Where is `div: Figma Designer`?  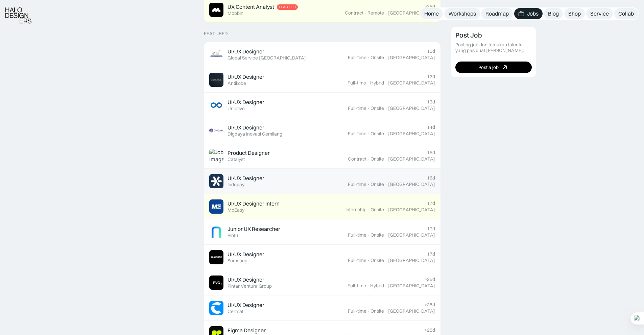
div: Figma Designer is located at coordinates (247, 330).